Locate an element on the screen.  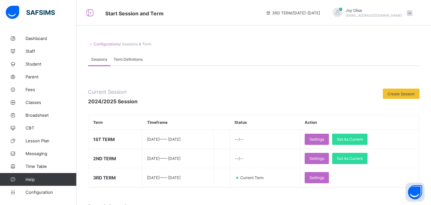
span: 2024/2025 Session is located at coordinates (113, 101).